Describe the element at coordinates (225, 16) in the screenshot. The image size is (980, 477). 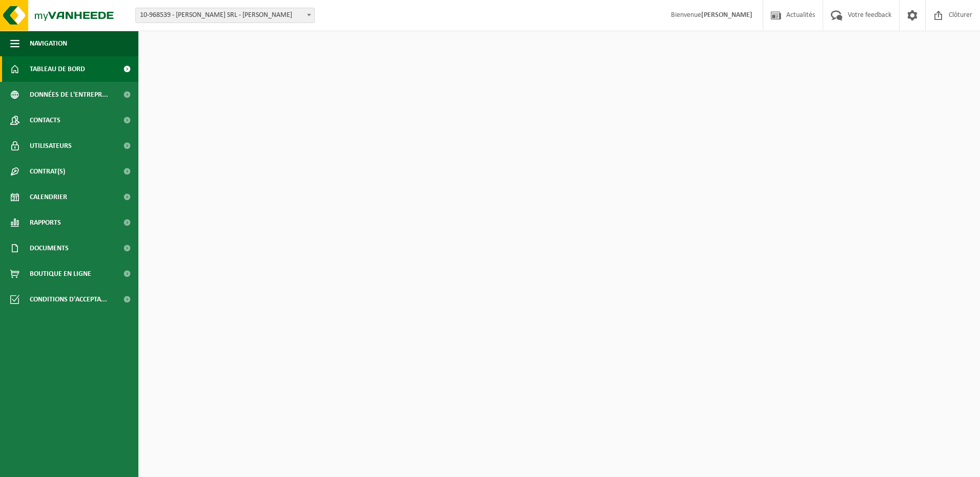
I see `span: 10-968539 - BERNARD SNEESSENS SRL - AISEMONT` at that location.